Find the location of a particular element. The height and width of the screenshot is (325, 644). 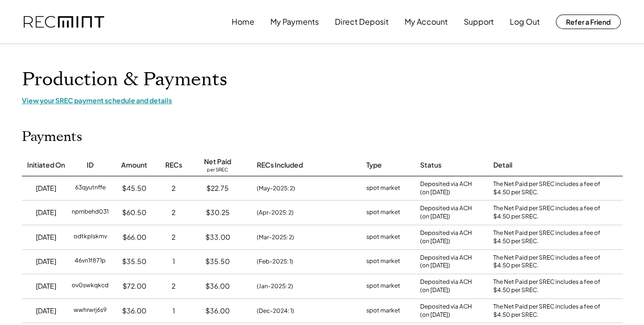

div: $60.50 is located at coordinates (134, 213).